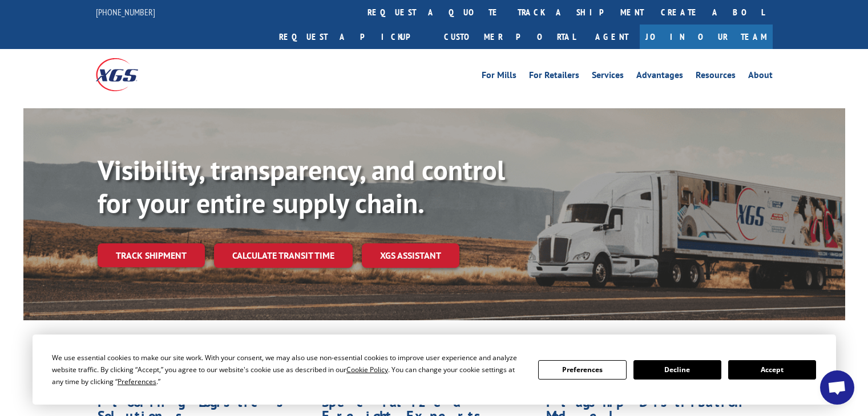 The width and height of the screenshot is (868, 416). What do you see at coordinates (302, 186) in the screenshot?
I see `b: Visibility, transparency, and control for your entire supply chain.` at bounding box center [302, 186].